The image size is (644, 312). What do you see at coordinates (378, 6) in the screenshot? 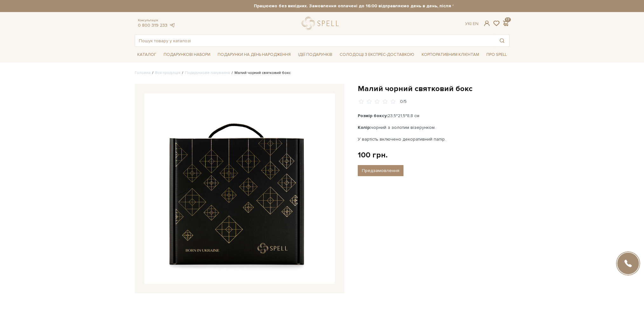
I see `strong: Працюємо без вихідних. Замовлення оплачені до 16:00 відправляємо день в день, після 16:00 - насту...` at bounding box center [378, 6].